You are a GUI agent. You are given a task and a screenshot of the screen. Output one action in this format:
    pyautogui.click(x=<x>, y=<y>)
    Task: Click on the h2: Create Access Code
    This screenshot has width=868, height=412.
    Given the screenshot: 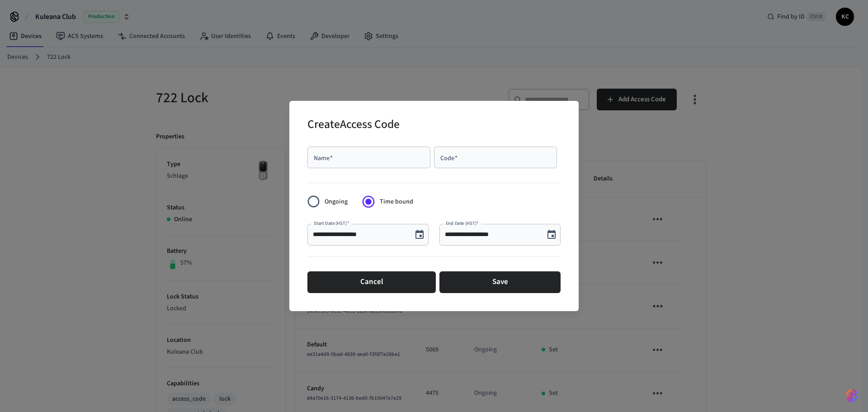 What is the action you would take?
    pyautogui.click(x=354, y=125)
    